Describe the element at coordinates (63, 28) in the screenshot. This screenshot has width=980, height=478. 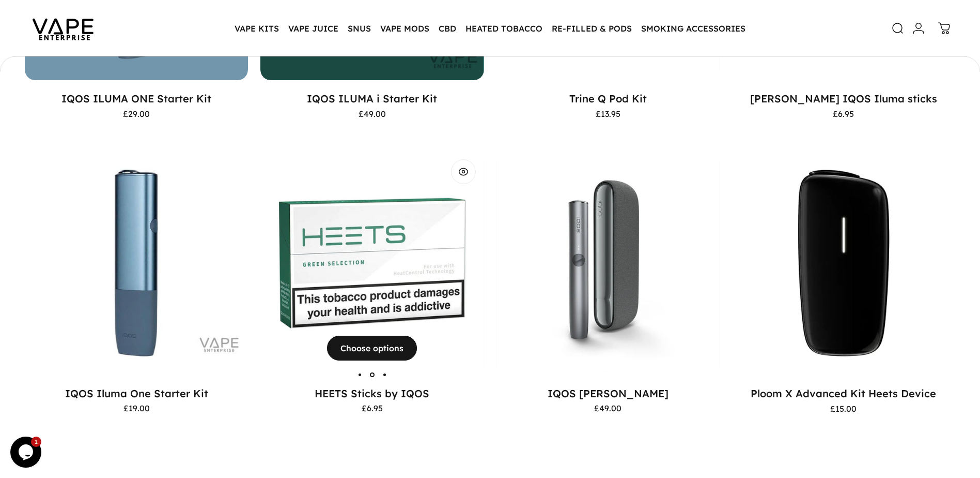
I see `img: Vape Enterprise` at that location.